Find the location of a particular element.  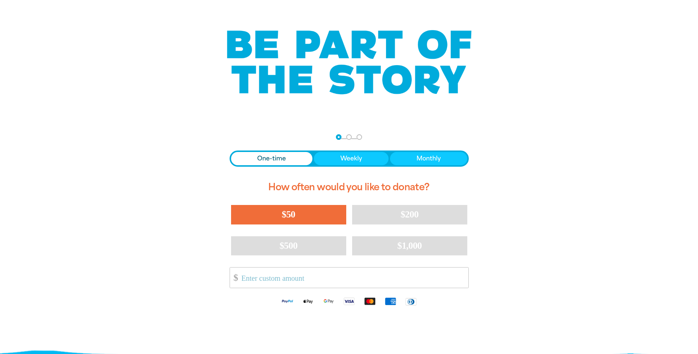

span: Weekly is located at coordinates (351, 159).